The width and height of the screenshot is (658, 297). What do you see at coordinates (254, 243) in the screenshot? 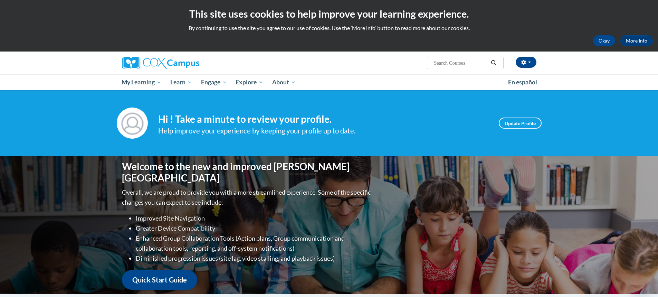
I see `li: Enhanced Group Collaboration Tools (Action plans, Group communication and collaboration tools, re...` at bounding box center [254, 243].